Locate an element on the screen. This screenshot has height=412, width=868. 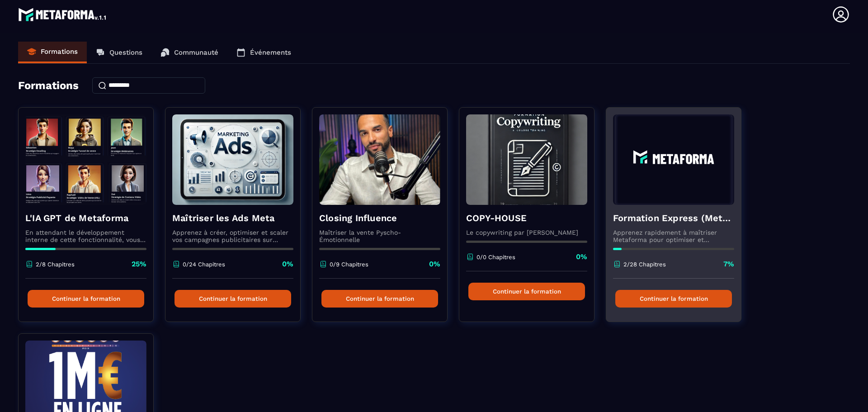
p: Maîtriser la vente Pyscho-Émotionnelle is located at coordinates (380, 236).